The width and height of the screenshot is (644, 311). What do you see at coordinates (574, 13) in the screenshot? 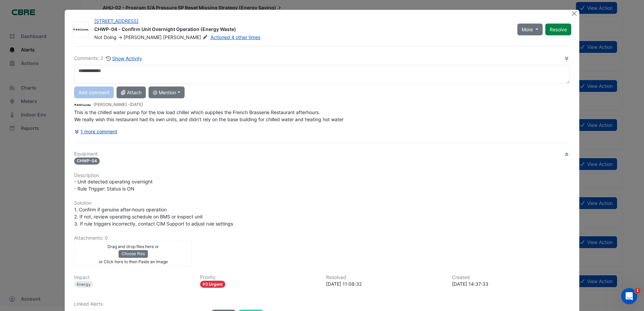
I see `button: Close` at bounding box center [574, 13].